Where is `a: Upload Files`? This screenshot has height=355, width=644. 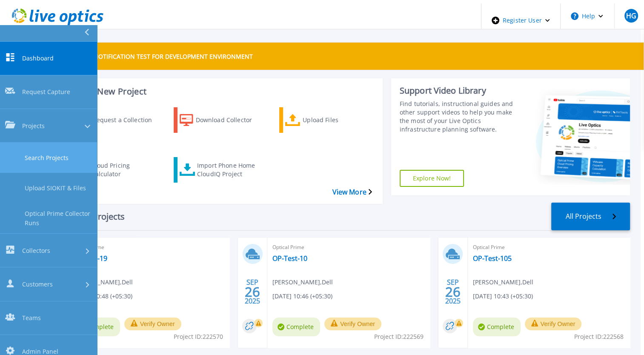 a: Upload Files is located at coordinates (331, 120).